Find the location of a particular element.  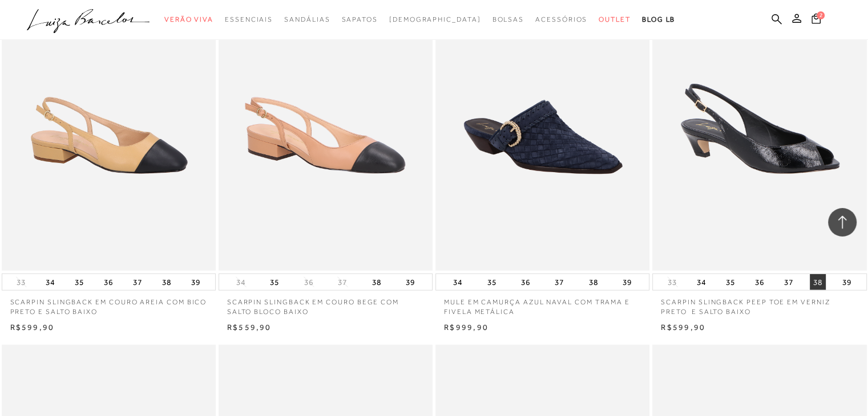

p: SCARPIN SLINGBACK EM COURO BEGE COM SALTO BLOCO BAIXO is located at coordinates (325, 303).